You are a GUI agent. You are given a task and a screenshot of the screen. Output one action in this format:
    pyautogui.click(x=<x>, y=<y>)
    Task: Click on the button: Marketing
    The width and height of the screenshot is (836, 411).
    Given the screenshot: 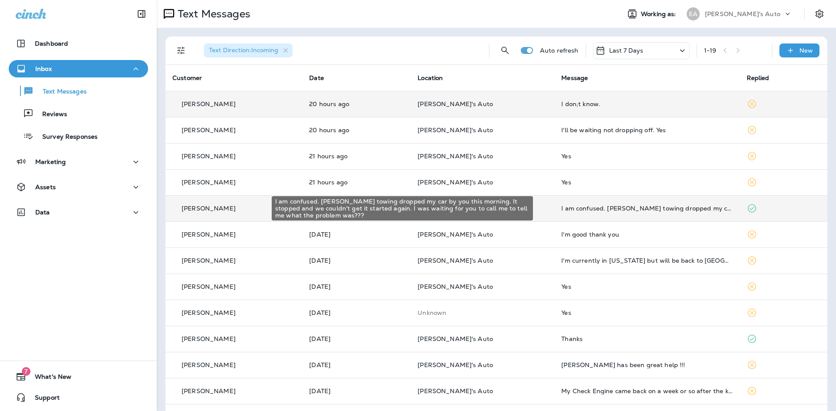 What is the action you would take?
    pyautogui.click(x=78, y=162)
    